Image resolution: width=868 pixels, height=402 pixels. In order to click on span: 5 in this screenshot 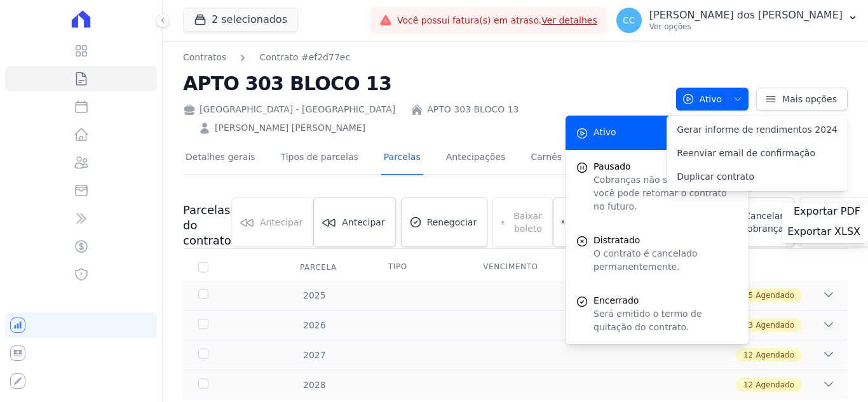, I will do `click(751, 295)`.